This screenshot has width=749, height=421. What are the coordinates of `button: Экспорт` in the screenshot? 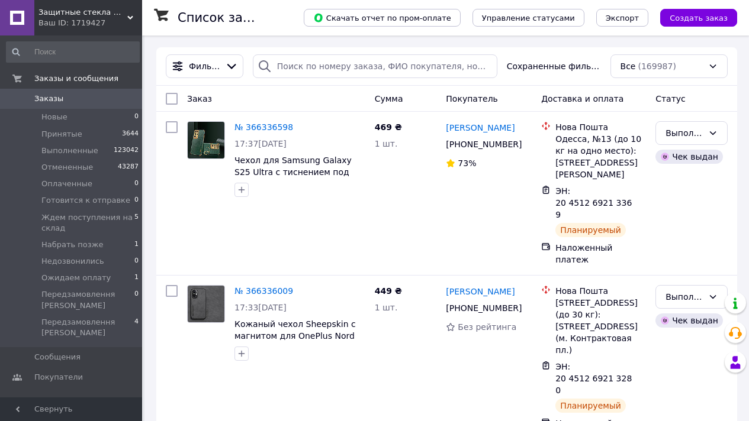 It's located at (622, 18).